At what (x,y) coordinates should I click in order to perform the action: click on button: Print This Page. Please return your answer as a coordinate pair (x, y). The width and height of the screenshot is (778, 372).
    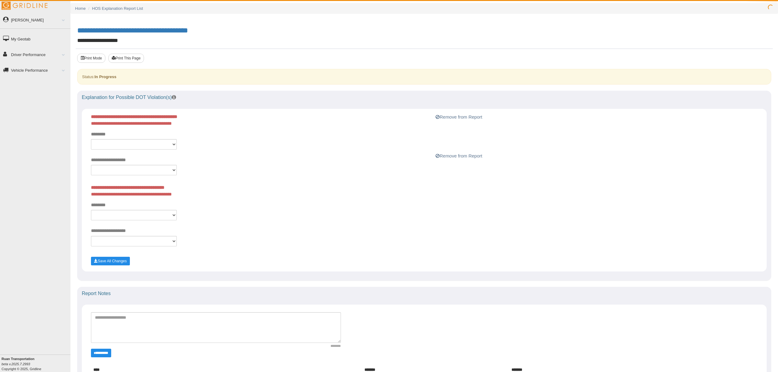
    Looking at the image, I should click on (126, 58).